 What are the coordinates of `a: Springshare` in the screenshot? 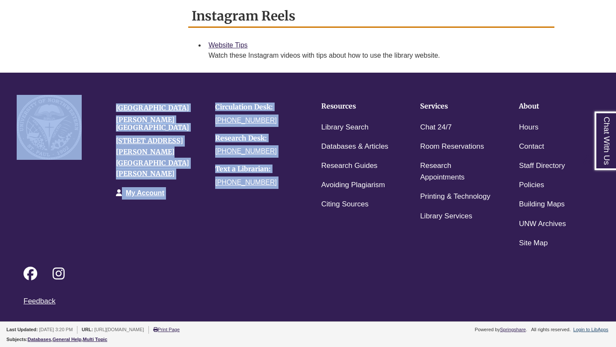 It's located at (513, 330).